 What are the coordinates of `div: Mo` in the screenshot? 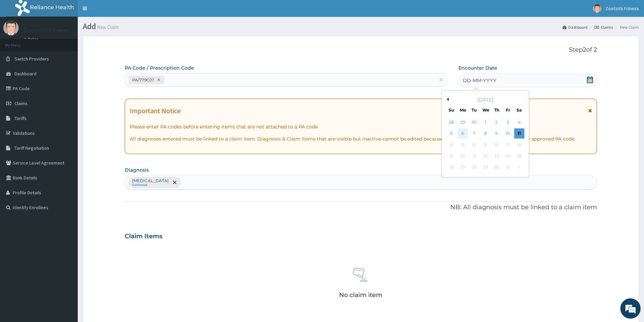 It's located at (463, 110).